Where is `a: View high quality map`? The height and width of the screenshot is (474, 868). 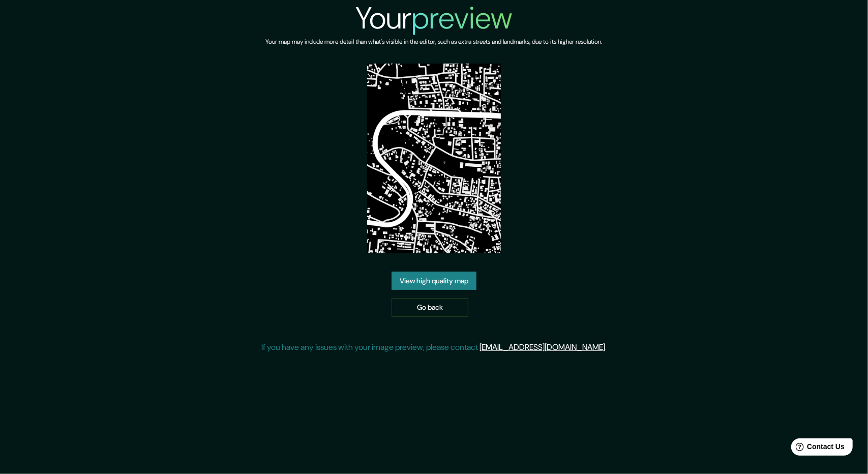 a: View high quality map is located at coordinates (434, 281).